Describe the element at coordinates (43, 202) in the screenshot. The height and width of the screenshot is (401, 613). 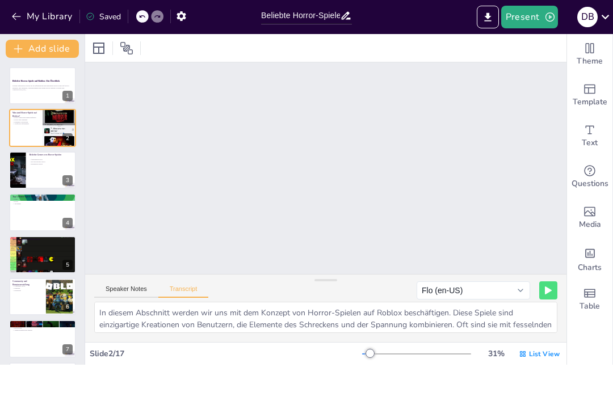
I see `p: Doors` at that location.